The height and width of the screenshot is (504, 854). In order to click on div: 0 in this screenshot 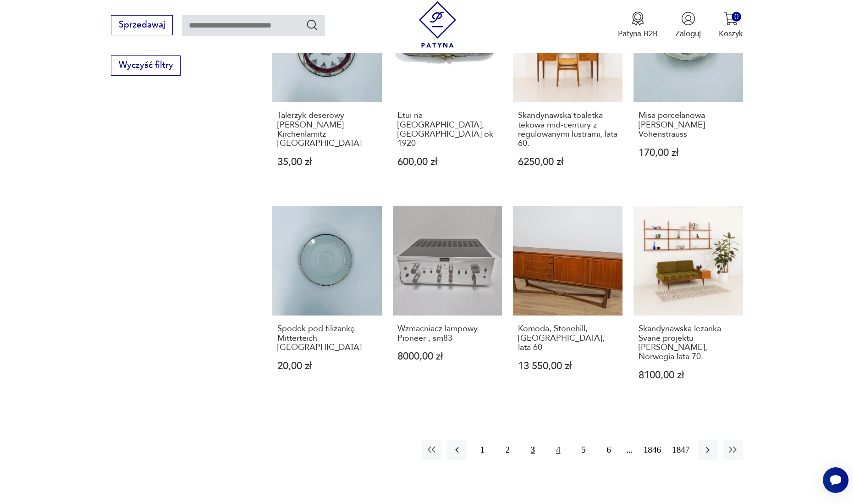, I will do `click(736, 17)`.